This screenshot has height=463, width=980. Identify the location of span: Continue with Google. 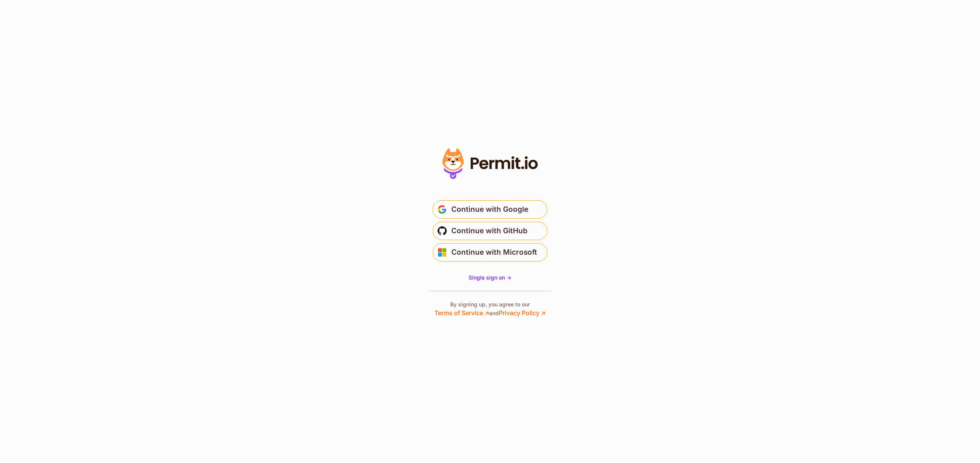
(489, 209).